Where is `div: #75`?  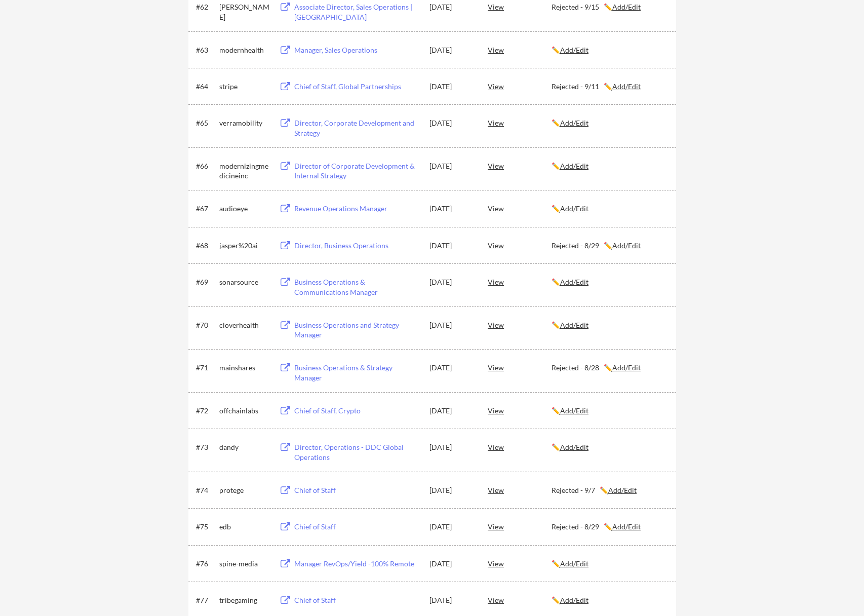 div: #75 is located at coordinates (205, 527).